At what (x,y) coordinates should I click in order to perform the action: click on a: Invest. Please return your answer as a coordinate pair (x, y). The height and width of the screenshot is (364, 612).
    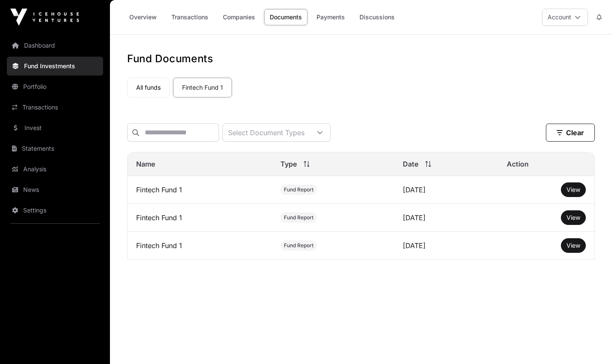
    Looking at the image, I should click on (55, 128).